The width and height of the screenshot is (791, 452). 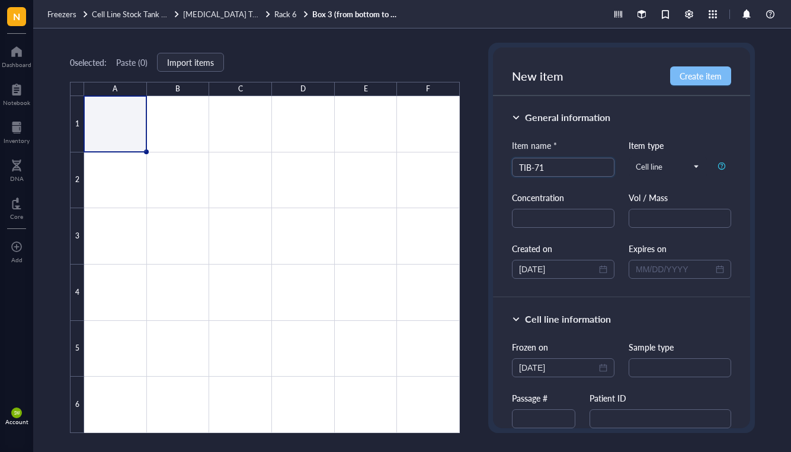 What do you see at coordinates (660, 398) in the screenshot?
I see `div: Patient ID` at bounding box center [660, 398].